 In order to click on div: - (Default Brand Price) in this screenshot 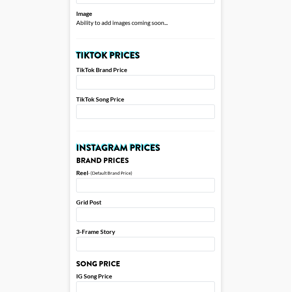, I will do `click(110, 173)`.